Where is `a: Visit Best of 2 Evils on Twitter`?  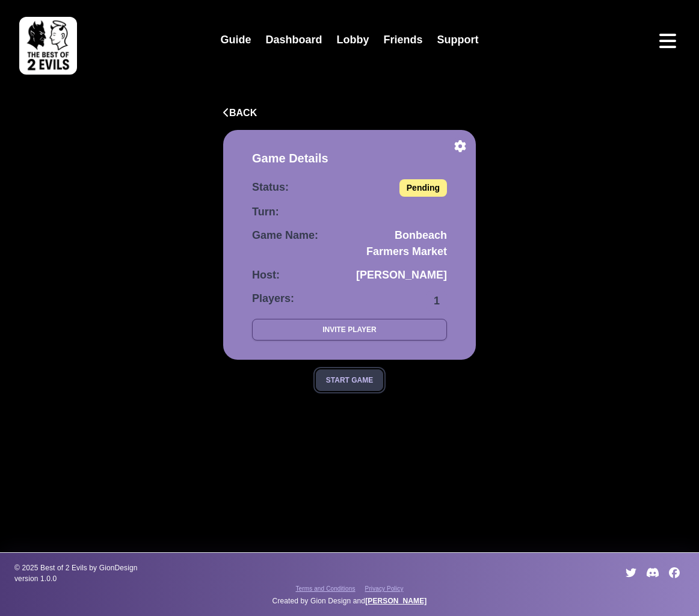
a: Visit Best of 2 Evils on Twitter is located at coordinates (631, 573).